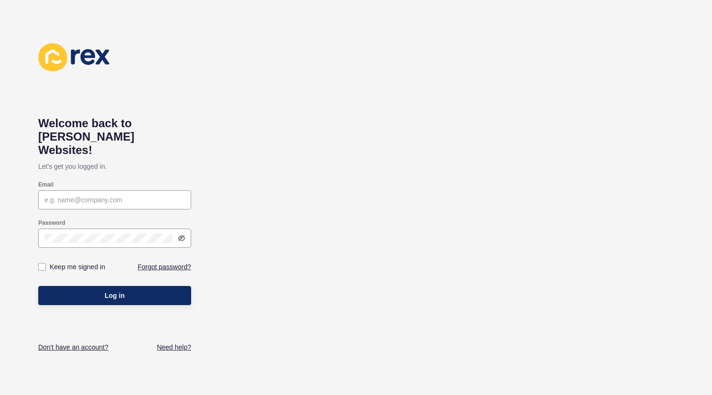 The height and width of the screenshot is (395, 712). I want to click on label: Password, so click(52, 223).